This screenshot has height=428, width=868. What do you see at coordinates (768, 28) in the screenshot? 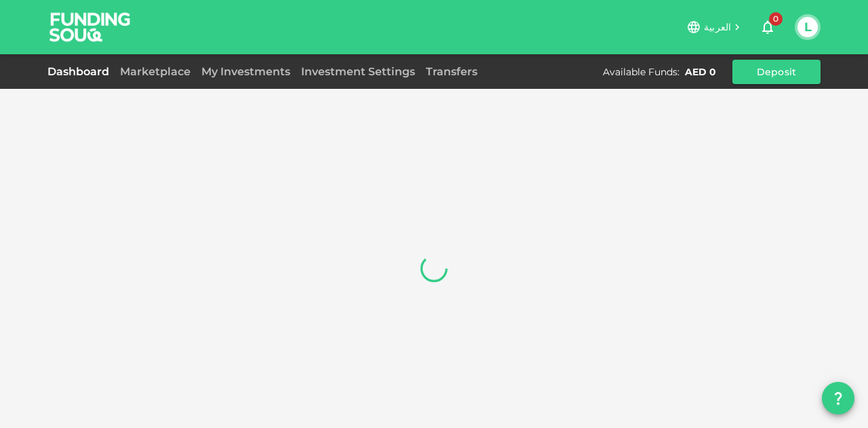
I see `button: 0` at bounding box center [768, 28].